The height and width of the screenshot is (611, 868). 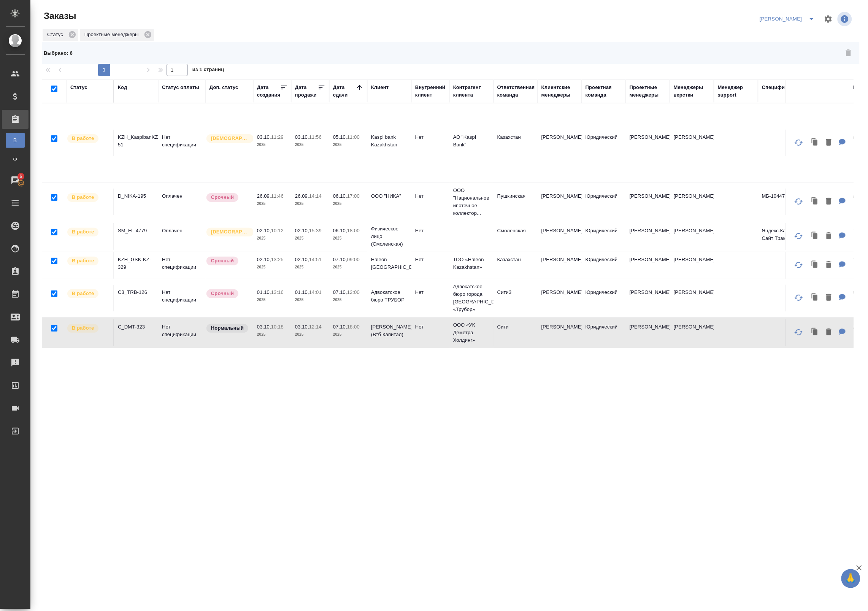 I want to click on span: Выбрано : 6, so click(x=58, y=53).